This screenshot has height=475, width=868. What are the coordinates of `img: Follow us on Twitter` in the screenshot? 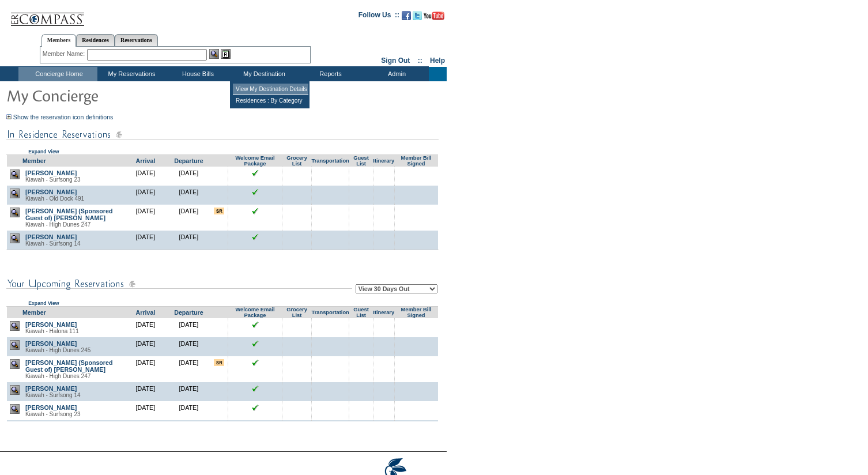 It's located at (417, 16).